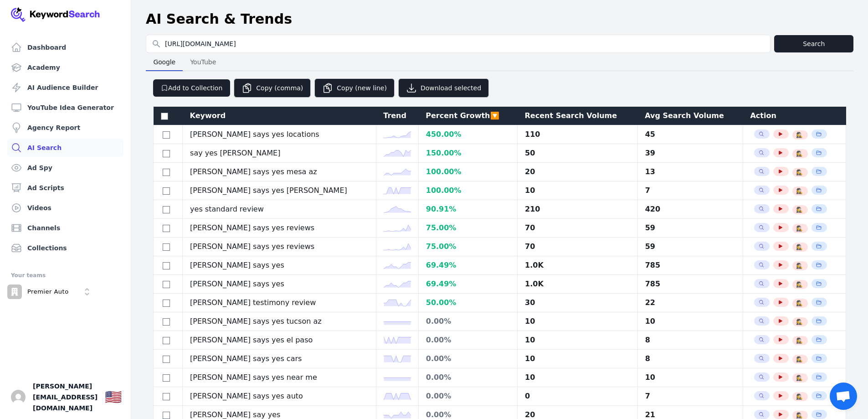 This screenshot has height=419, width=868. Describe the element at coordinates (18, 397) in the screenshot. I see `button: Open user button` at that location.